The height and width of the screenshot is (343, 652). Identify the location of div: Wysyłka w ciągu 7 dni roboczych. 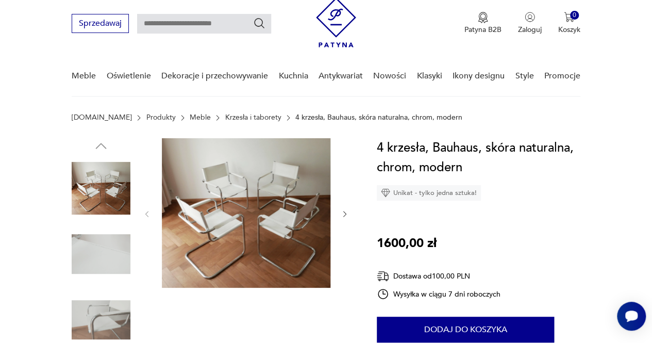
(439, 294).